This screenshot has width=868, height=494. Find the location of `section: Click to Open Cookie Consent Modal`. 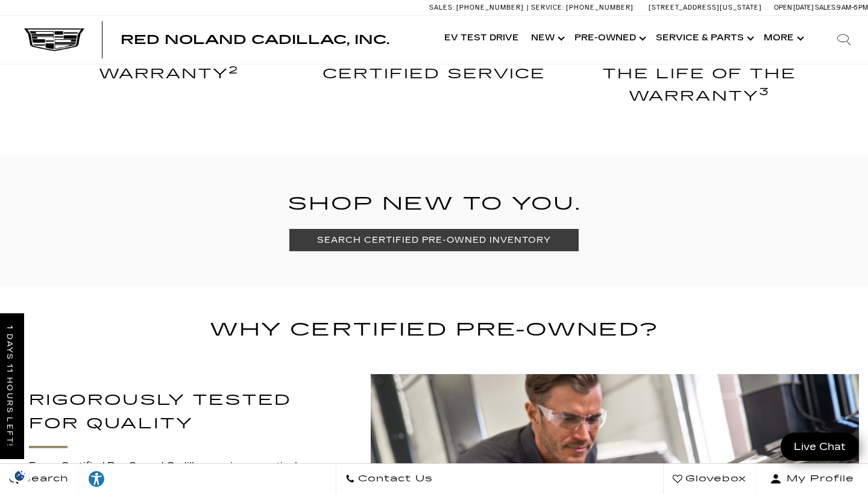

section: Click to Open Cookie Consent Modal is located at coordinates (20, 475).